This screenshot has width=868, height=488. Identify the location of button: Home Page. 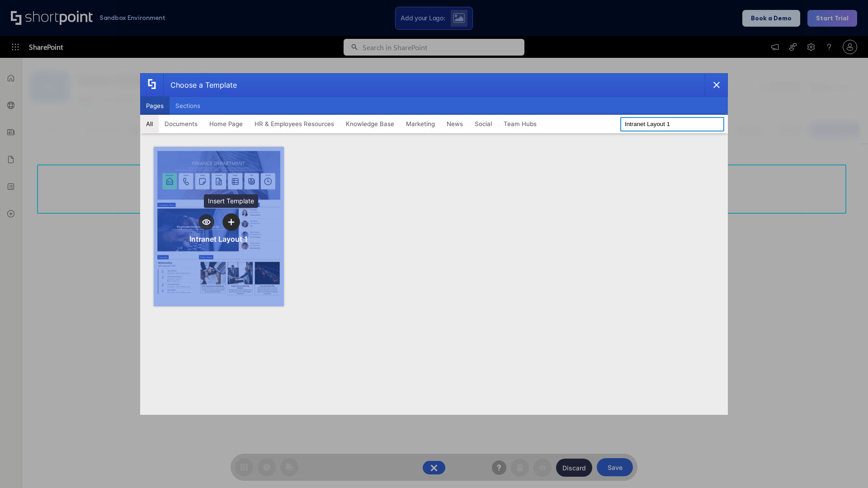
(226, 124).